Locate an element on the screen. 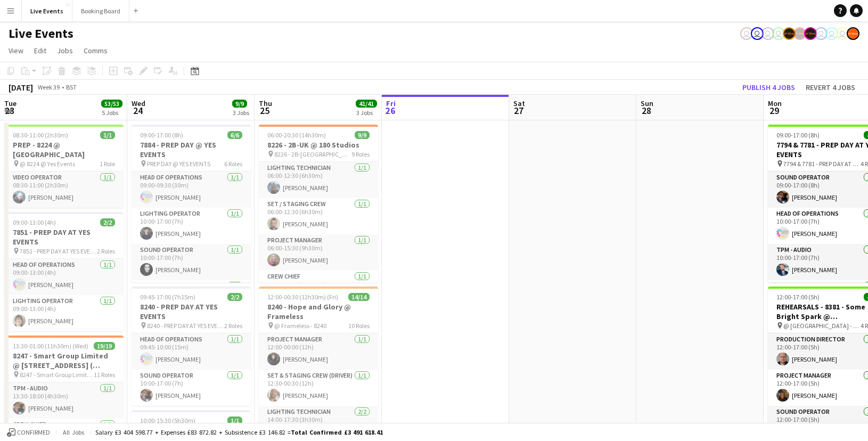 The image size is (868, 441). app-card-role: Crew Chief1/106:00-20:30 (14h30m) is located at coordinates (318, 289).